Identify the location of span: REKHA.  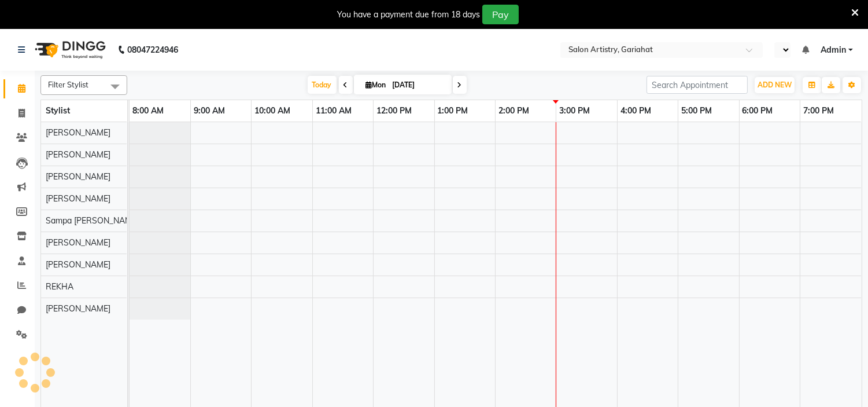
(59, 287).